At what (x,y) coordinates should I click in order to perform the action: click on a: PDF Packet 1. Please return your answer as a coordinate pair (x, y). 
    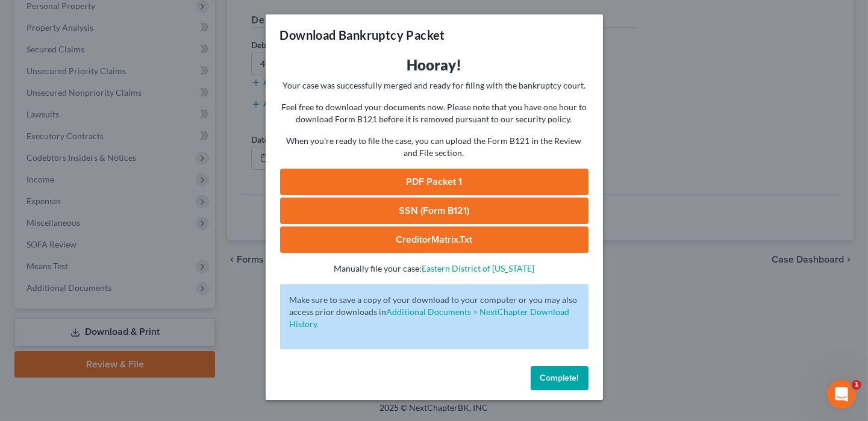
    Looking at the image, I should click on (434, 182).